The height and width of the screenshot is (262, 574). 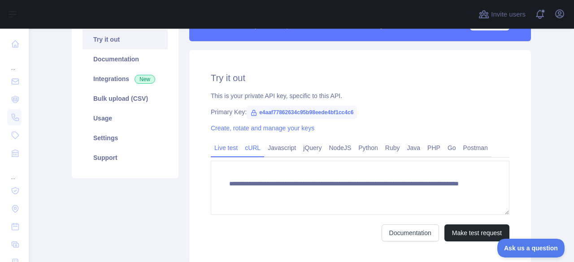 I want to click on button: Invite users, so click(x=502, y=14).